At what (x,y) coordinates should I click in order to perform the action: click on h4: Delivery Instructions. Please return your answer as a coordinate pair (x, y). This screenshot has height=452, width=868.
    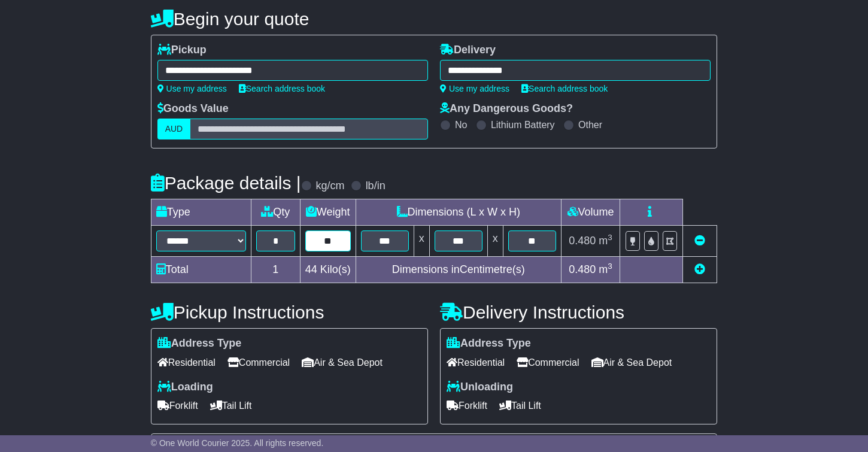
    Looking at the image, I should click on (578, 312).